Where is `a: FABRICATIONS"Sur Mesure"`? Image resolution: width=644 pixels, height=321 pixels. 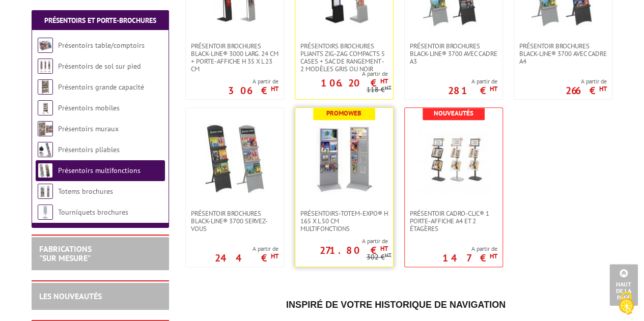 a: FABRICATIONS"Sur Mesure" is located at coordinates (65, 254).